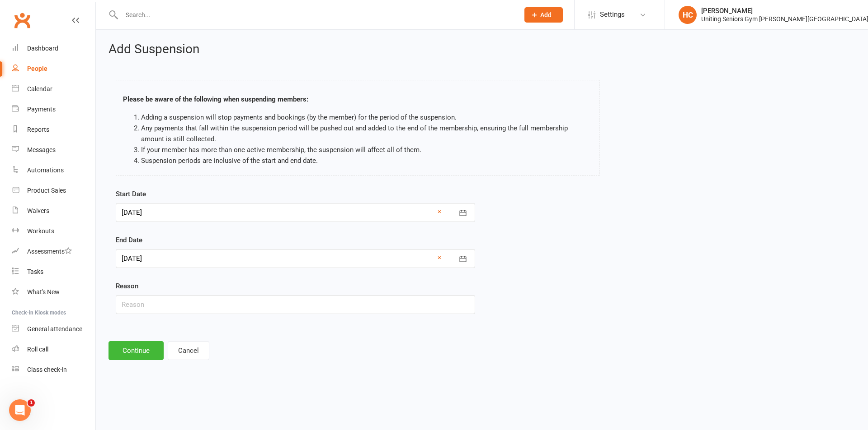  I want to click on a: General attendance kiosk mode, so click(54, 329).